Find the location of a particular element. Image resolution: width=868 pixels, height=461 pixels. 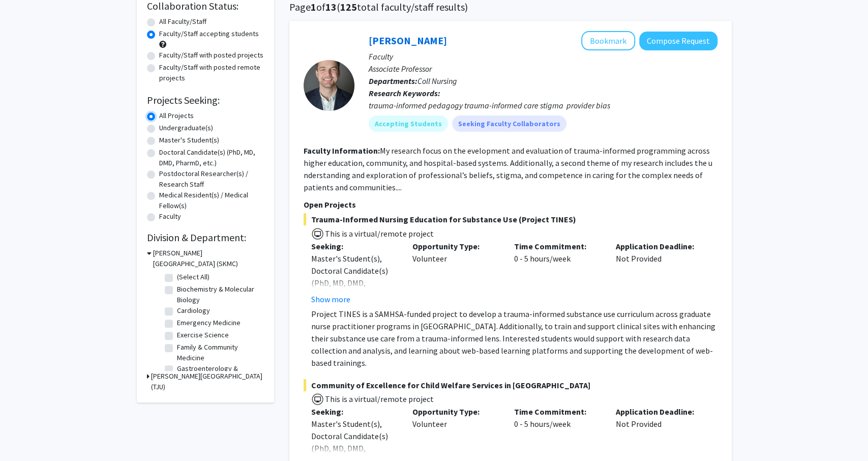

label: (Select All) is located at coordinates (193, 277).